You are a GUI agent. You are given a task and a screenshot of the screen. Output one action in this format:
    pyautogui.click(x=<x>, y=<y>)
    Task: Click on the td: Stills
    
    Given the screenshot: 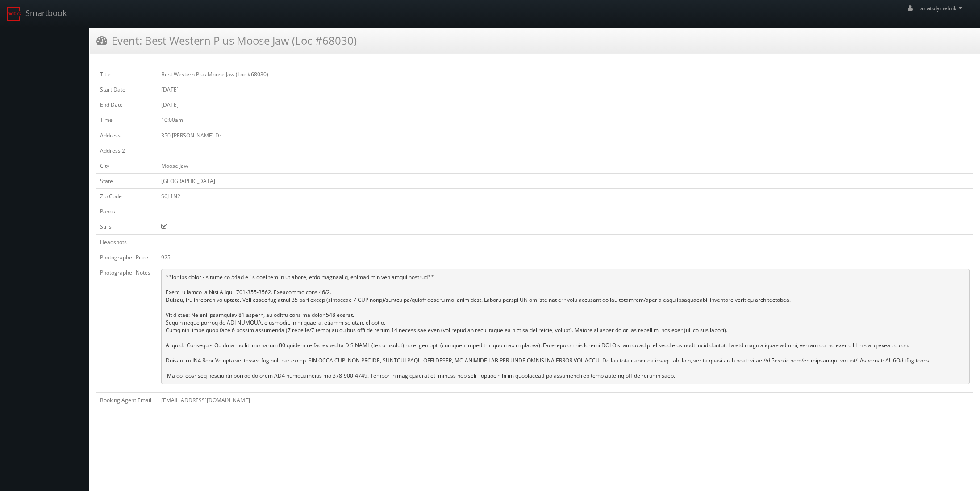 What is the action you would take?
    pyautogui.click(x=127, y=227)
    